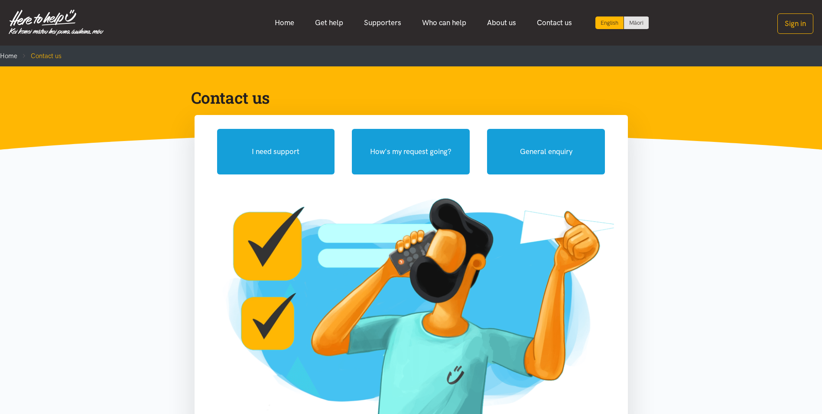 This screenshot has height=414, width=822. Describe the element at coordinates (554, 23) in the screenshot. I see `a: Contact us` at that location.